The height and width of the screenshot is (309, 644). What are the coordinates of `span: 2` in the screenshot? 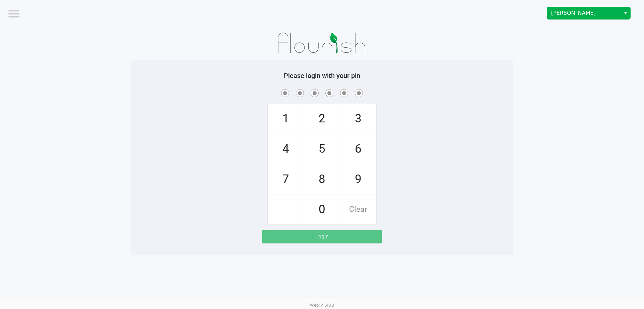 It's located at (322, 119).